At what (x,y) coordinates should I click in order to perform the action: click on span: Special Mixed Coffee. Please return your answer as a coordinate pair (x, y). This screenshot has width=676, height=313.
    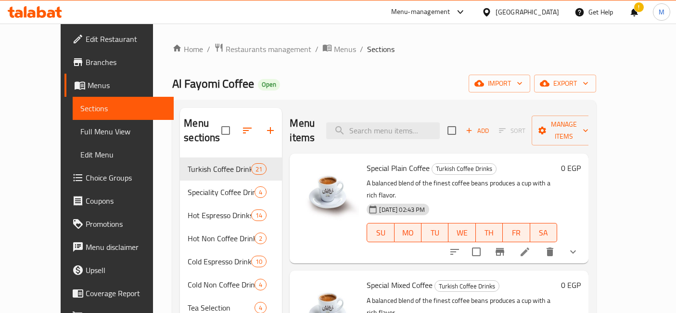
    Looking at the image, I should click on (399, 285).